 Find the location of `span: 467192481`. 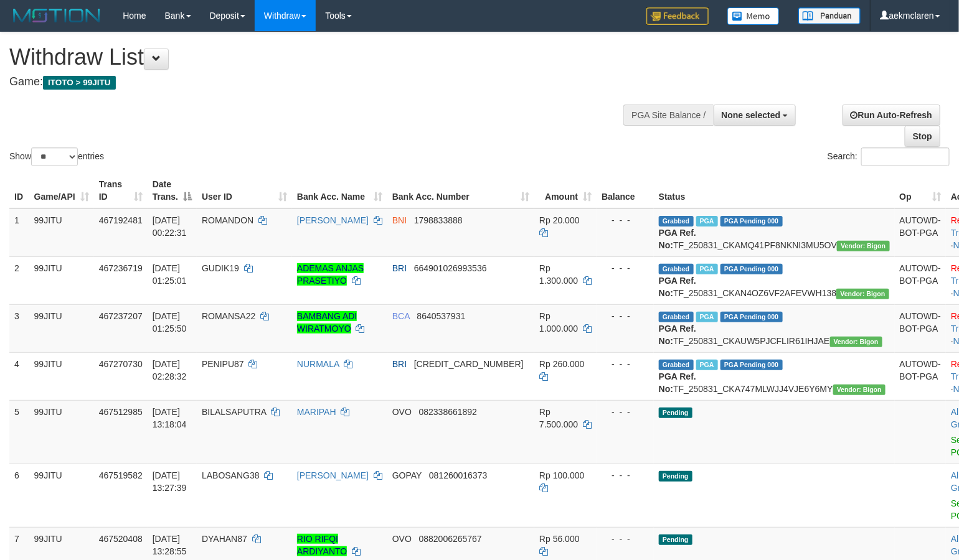

span: 467192481 is located at coordinates (121, 220).